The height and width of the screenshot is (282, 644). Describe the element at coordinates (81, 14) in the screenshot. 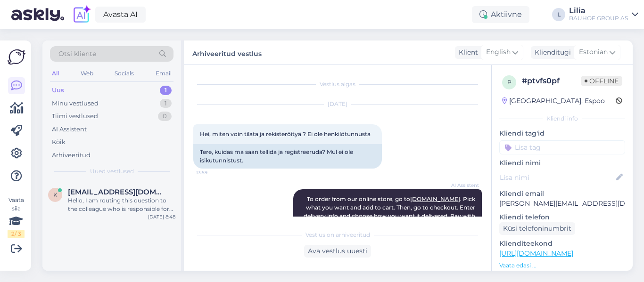

I see `img: explore-ai` at that location.